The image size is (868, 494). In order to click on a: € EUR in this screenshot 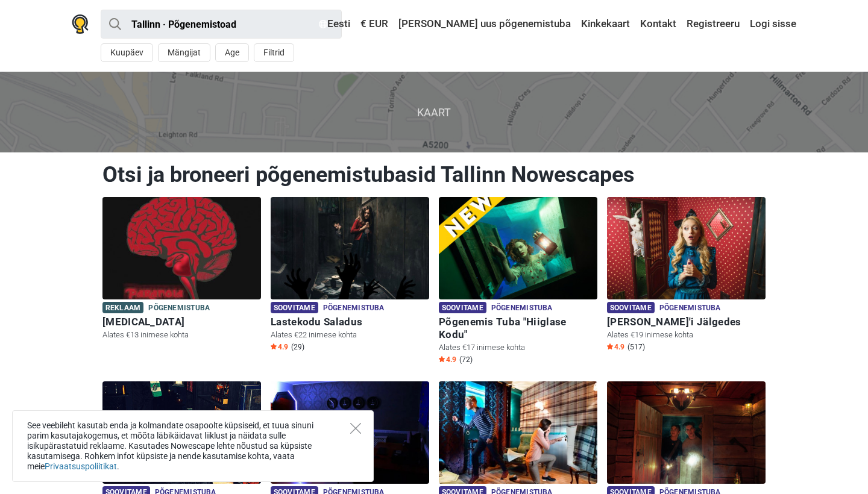, I will do `click(374, 24)`.